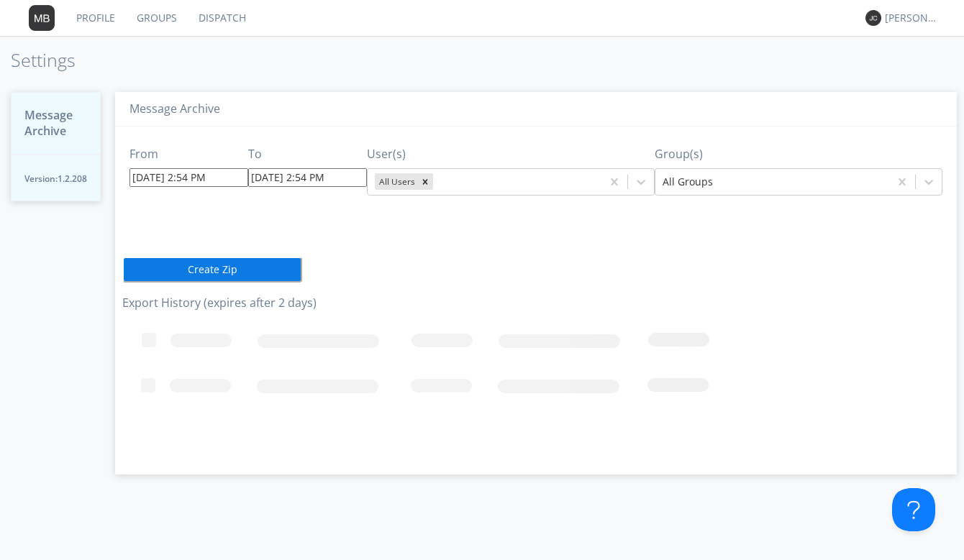 The width and height of the screenshot is (964, 560). Describe the element at coordinates (308, 154) in the screenshot. I see `h3: To` at that location.